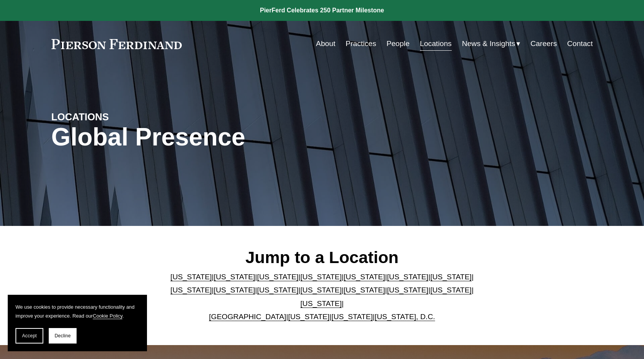 The image size is (644, 359). What do you see at coordinates (29, 336) in the screenshot?
I see `span: Accept` at bounding box center [29, 336].